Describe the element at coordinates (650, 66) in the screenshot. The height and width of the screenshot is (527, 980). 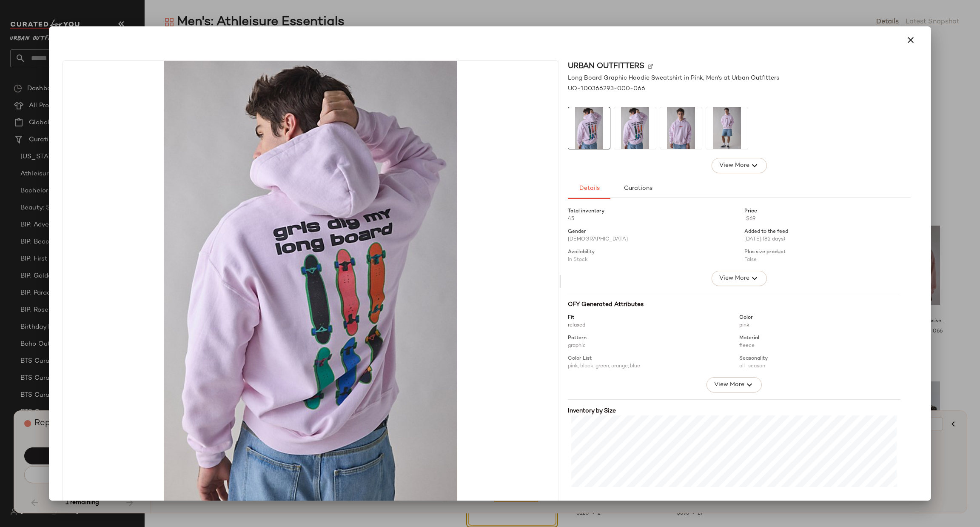
I see `img: svg%3e` at that location.